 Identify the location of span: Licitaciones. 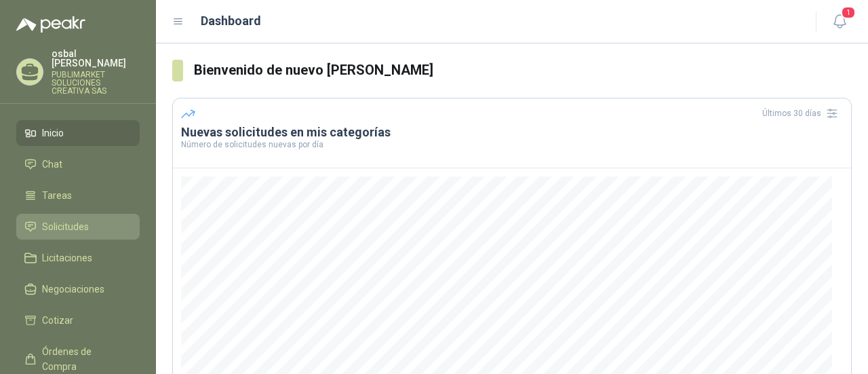
(68, 257).